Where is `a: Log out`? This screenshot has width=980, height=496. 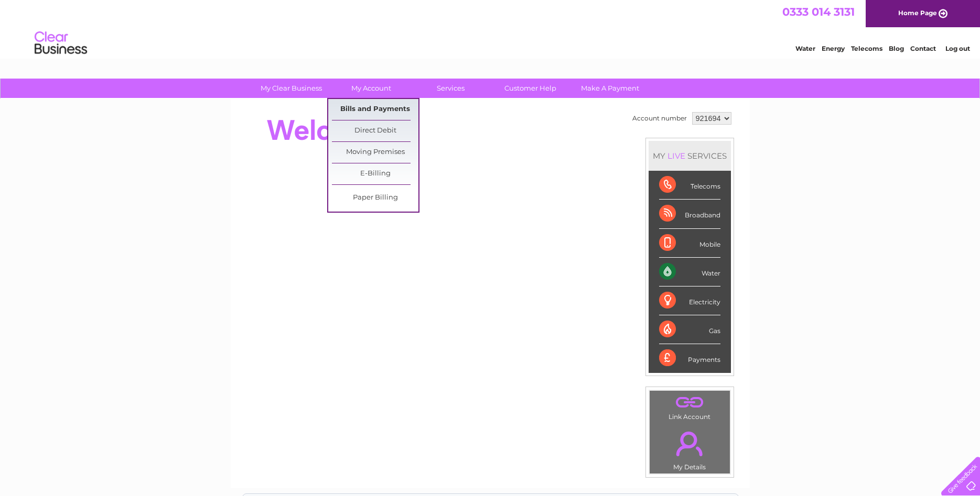
a: Log out is located at coordinates (957, 48).